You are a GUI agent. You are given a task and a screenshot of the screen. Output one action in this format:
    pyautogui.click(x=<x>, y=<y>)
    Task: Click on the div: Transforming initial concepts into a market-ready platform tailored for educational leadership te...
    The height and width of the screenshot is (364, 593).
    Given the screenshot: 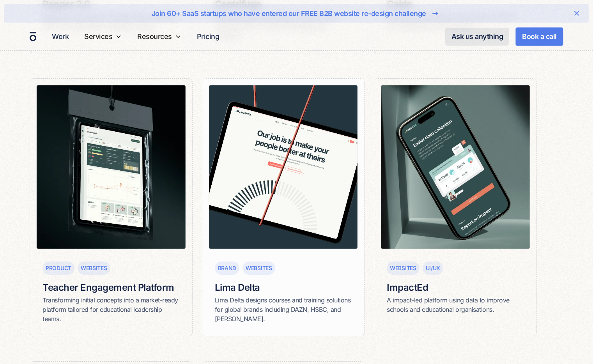 What is the action you would take?
    pyautogui.click(x=111, y=309)
    